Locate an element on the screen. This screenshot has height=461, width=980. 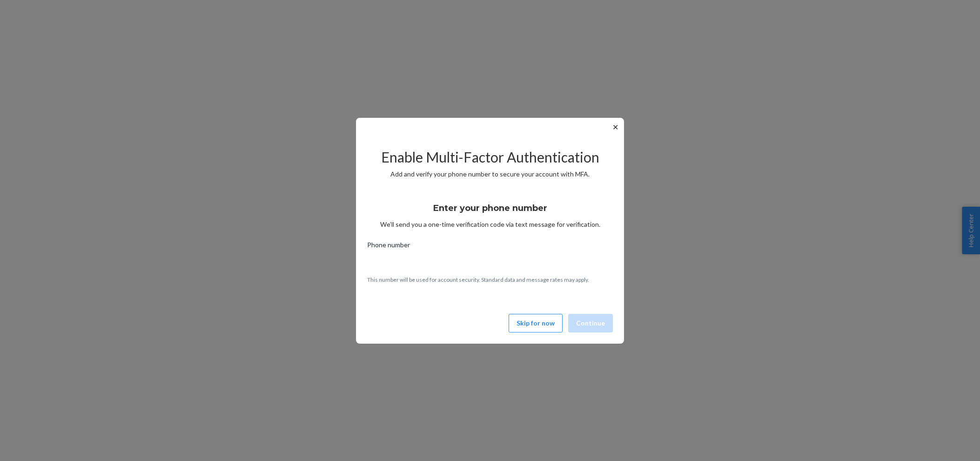
button: Continue is located at coordinates (591, 323).